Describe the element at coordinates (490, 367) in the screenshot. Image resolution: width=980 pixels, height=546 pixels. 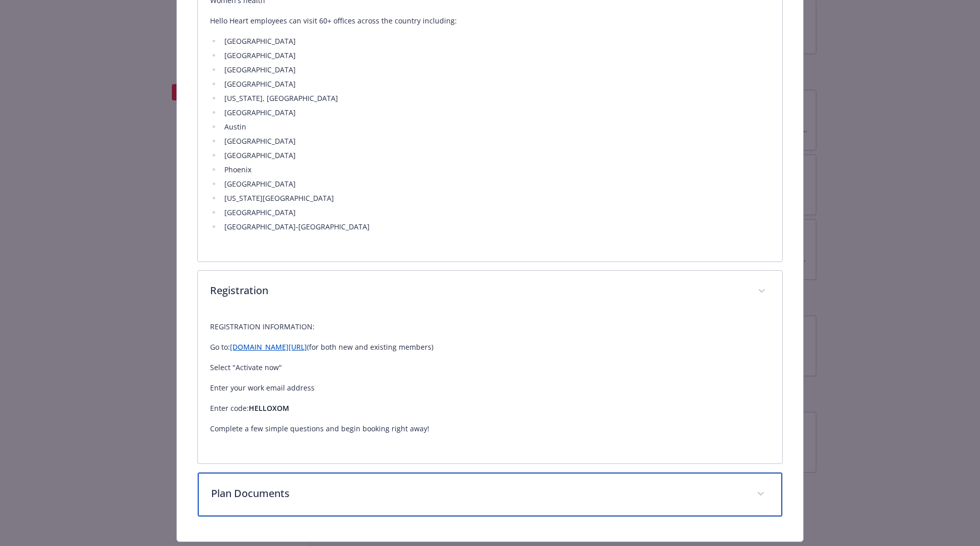
I see `p: Select "Activate now"​` at that location.